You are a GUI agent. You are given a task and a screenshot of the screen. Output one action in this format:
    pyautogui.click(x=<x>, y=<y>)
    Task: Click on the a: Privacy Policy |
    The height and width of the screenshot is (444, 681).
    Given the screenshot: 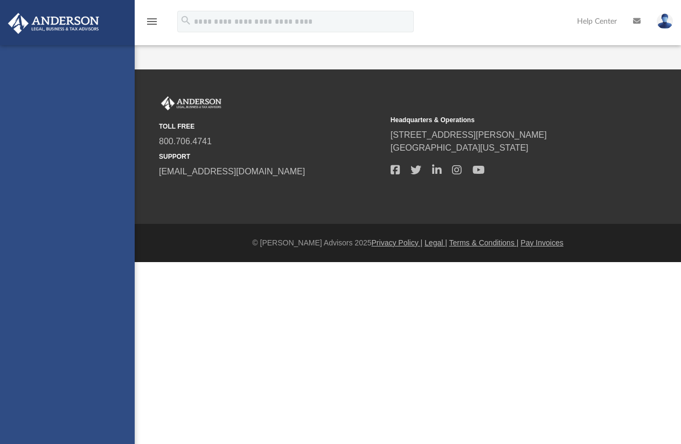 What is the action you would take?
    pyautogui.click(x=397, y=243)
    